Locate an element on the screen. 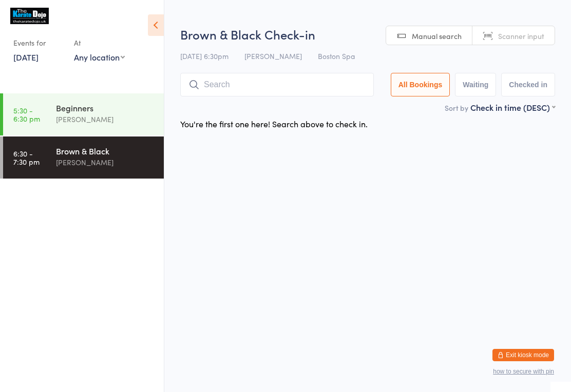 Image resolution: width=571 pixels, height=392 pixels. img: The karate dojo is located at coordinates (29, 16).